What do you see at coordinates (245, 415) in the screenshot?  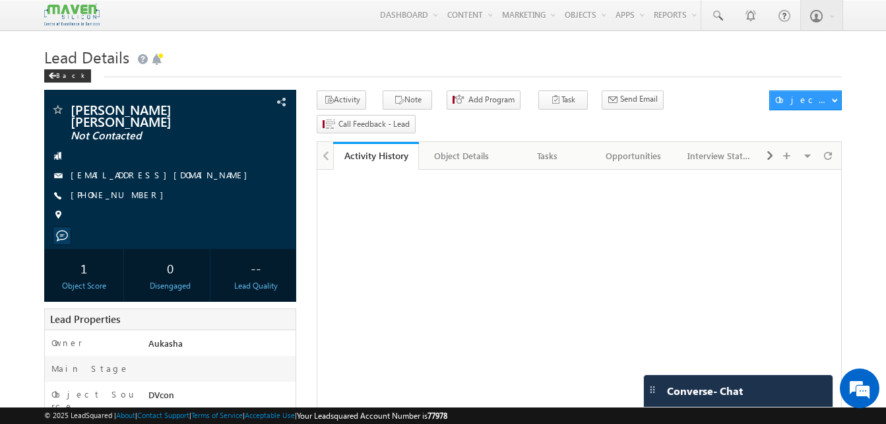 I see `span: © 2025 LeadSquared | | | | |` at bounding box center [245, 415].